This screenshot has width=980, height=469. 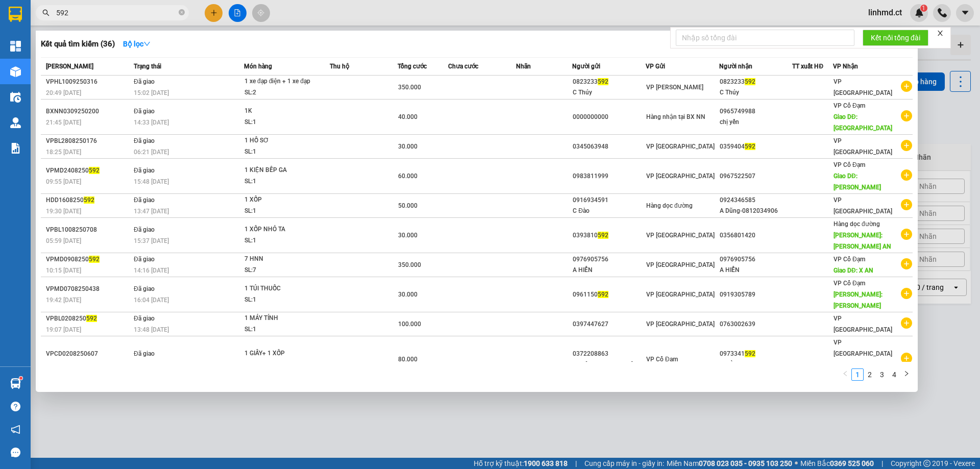 I want to click on li: 3, so click(x=882, y=375).